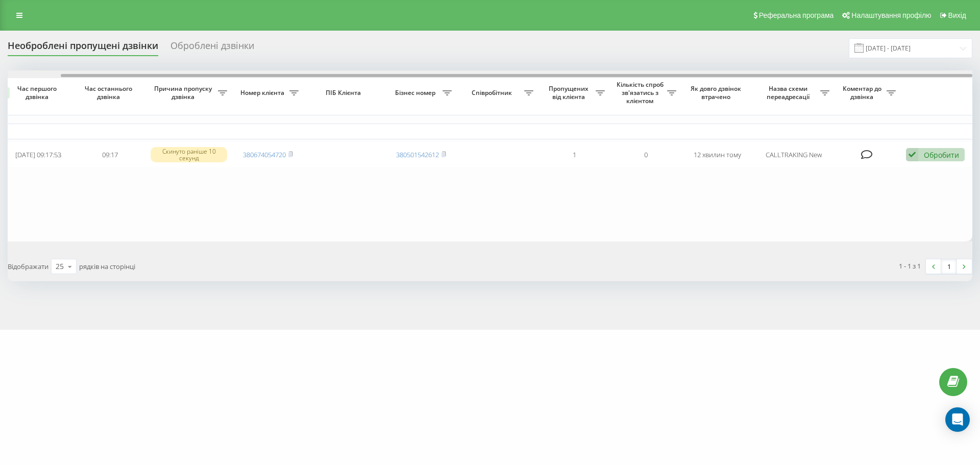  What do you see at coordinates (264, 155) in the screenshot?
I see `a: 380674054720` at bounding box center [264, 155].